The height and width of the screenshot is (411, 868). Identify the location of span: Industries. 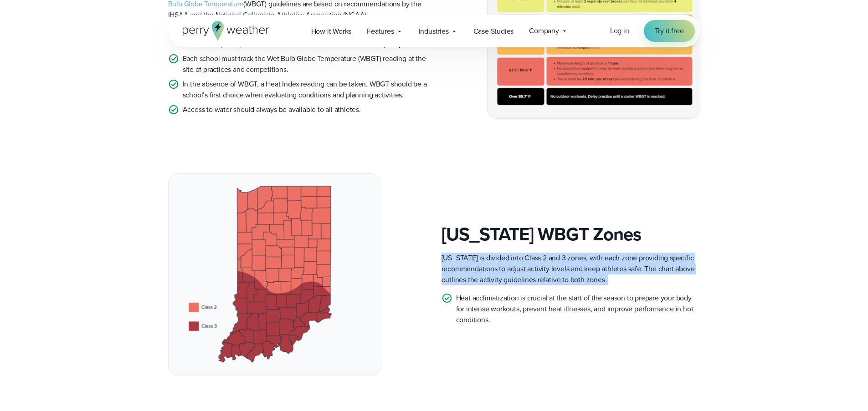
(434, 32).